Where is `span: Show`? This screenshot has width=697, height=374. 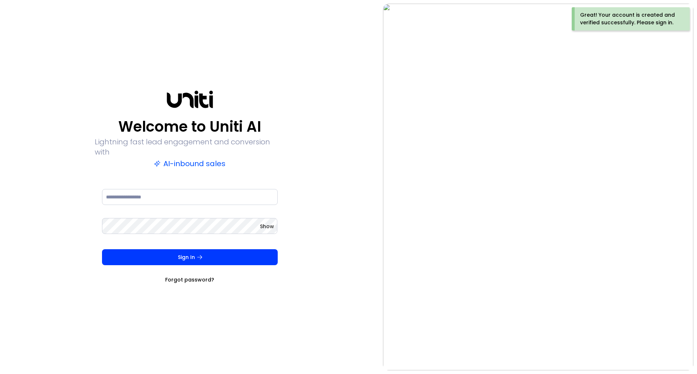
span: Show is located at coordinates (267, 226).